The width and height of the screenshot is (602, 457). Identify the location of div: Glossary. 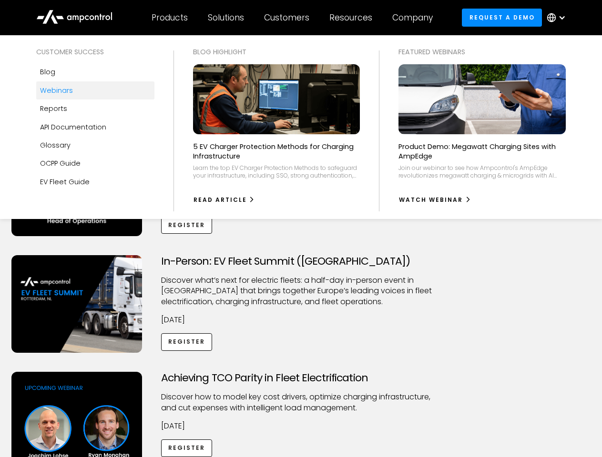
(55, 145).